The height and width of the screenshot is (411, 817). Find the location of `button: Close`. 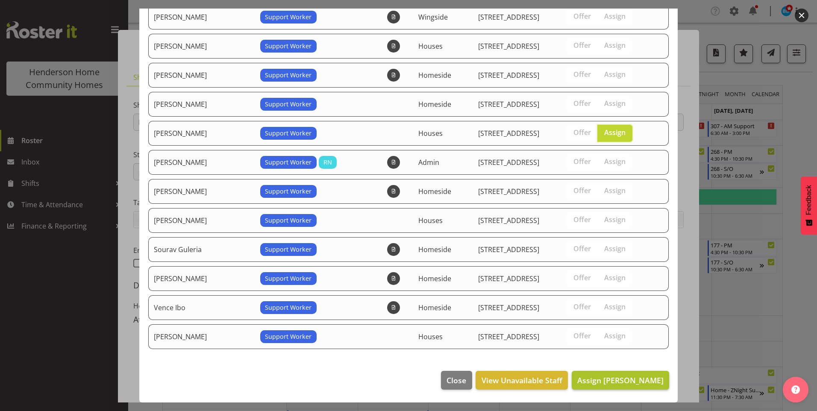

button: Close is located at coordinates (456, 380).